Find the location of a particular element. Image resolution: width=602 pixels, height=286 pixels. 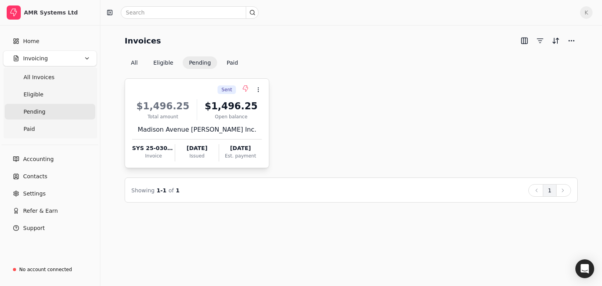

span: 1 - 1 is located at coordinates (162, 191).